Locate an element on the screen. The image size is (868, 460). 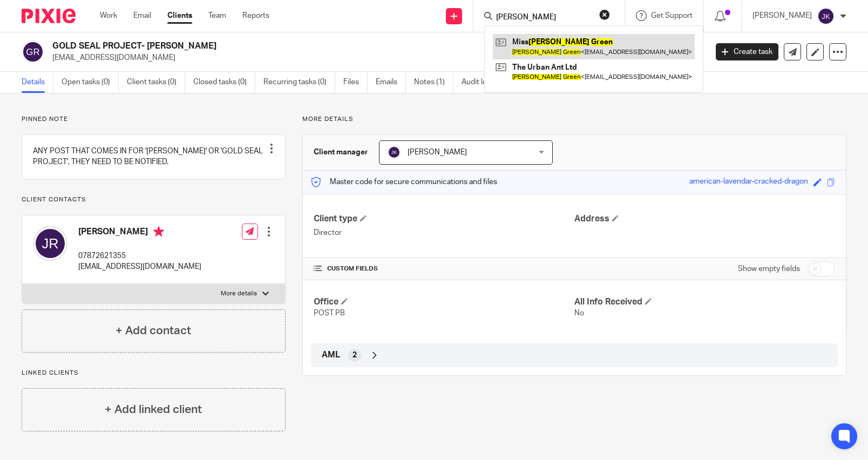
a: Files is located at coordinates (355, 82).